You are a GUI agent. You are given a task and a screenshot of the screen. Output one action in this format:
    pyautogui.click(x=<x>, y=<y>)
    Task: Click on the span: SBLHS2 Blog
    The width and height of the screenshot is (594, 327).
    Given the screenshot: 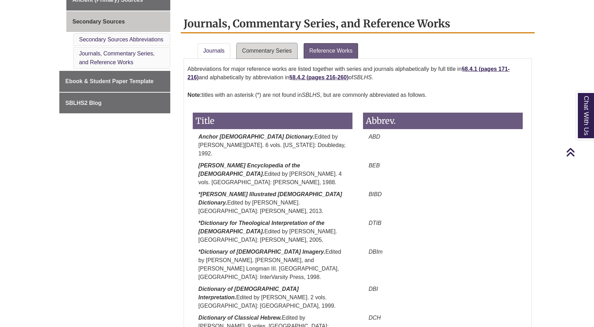 What is the action you would take?
    pyautogui.click(x=83, y=103)
    